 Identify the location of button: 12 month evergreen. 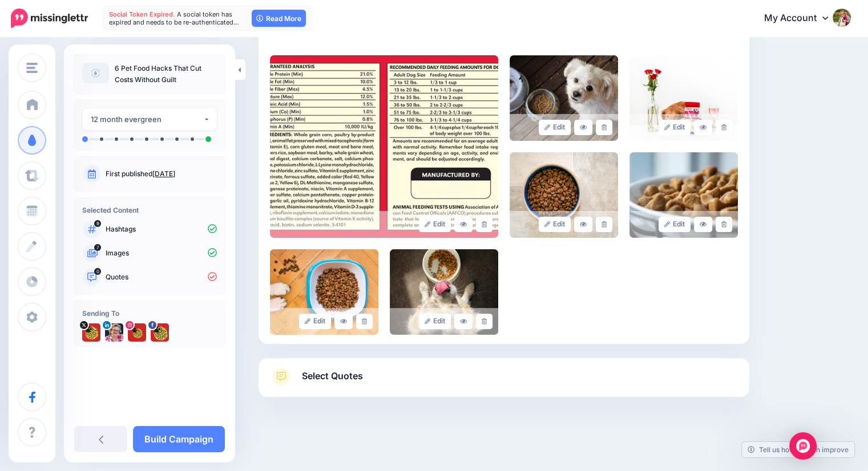
(149, 119).